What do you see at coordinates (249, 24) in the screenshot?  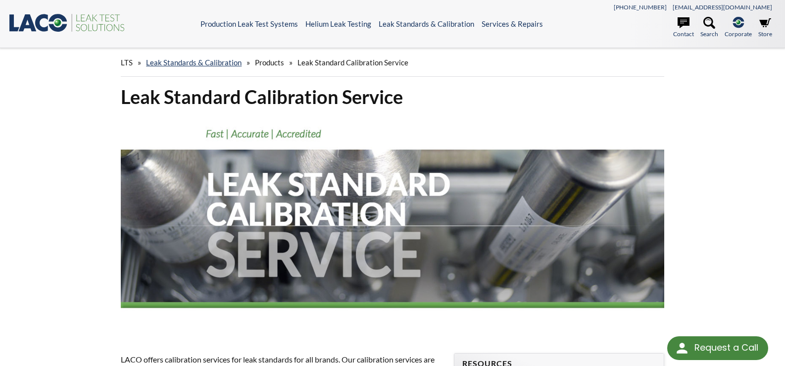 I see `a: Production Leak Test Systems` at bounding box center [249, 24].